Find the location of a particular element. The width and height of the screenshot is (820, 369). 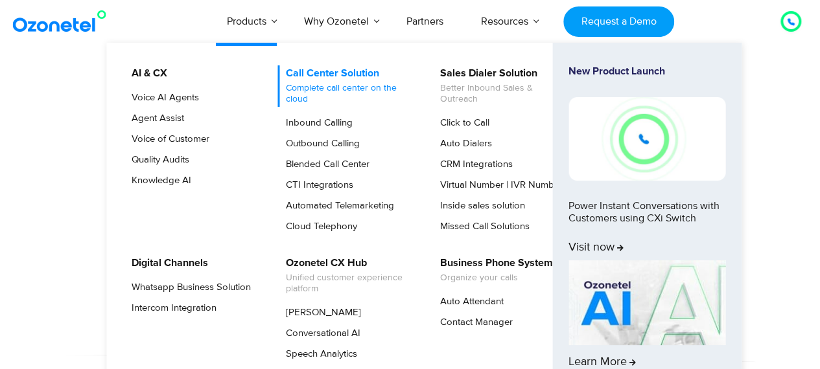

a: Speech Analytics is located at coordinates (318, 354).